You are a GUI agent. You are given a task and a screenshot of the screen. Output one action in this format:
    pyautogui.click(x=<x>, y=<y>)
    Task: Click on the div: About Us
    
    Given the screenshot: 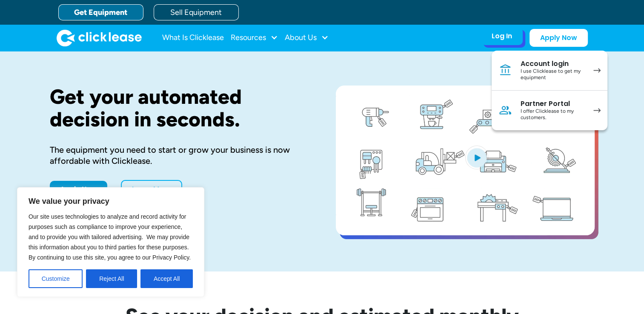 What is the action you would take?
    pyautogui.click(x=306, y=38)
    